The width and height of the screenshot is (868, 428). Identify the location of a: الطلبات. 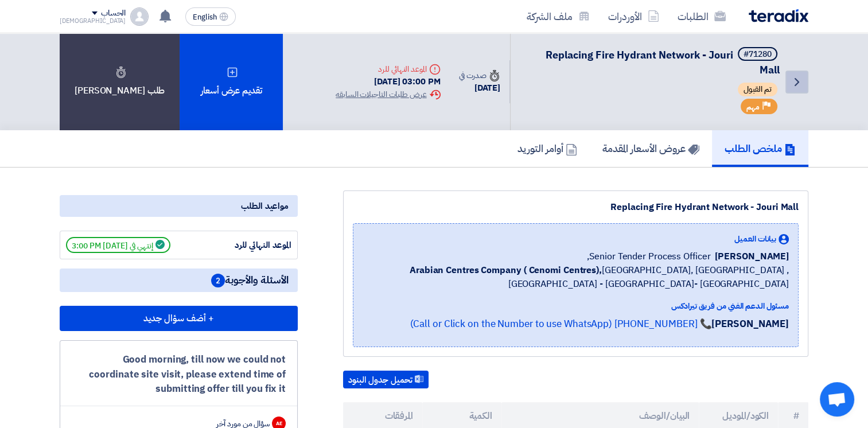
(701, 16).